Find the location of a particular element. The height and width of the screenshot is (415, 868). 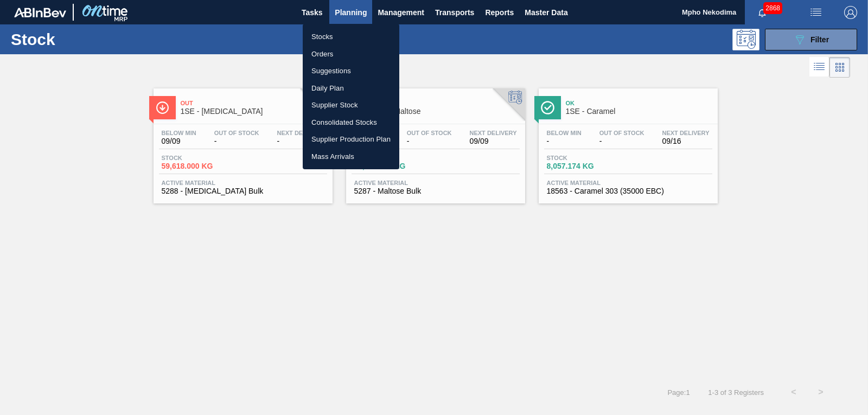

li: Daily Plan is located at coordinates (351, 88).